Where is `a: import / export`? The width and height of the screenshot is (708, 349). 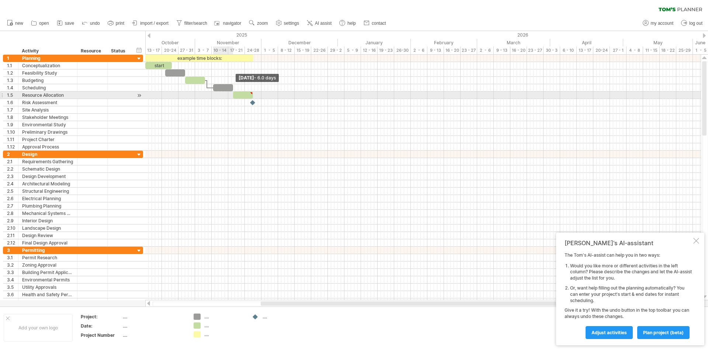
a: import / export is located at coordinates (151, 23).